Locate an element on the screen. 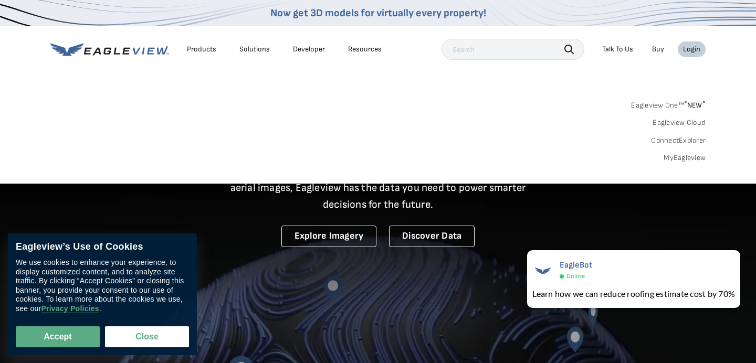  div: Solutions is located at coordinates (255, 49).